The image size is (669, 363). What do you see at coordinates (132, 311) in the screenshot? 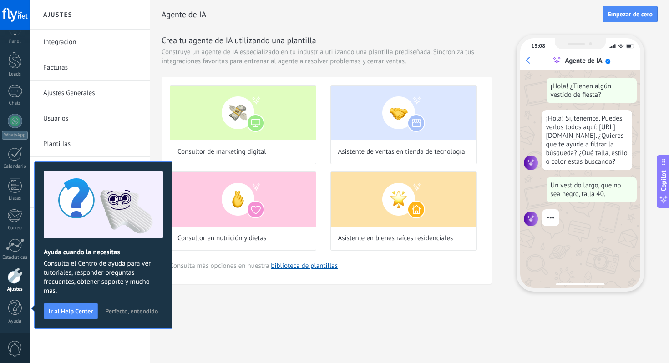
I see `span: Perfecto, entendido` at bounding box center [132, 311].